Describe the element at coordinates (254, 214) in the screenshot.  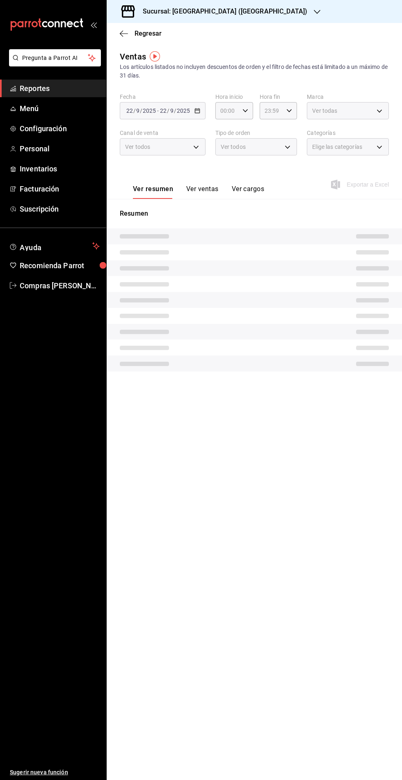
I see `p: Resumen` at that location.